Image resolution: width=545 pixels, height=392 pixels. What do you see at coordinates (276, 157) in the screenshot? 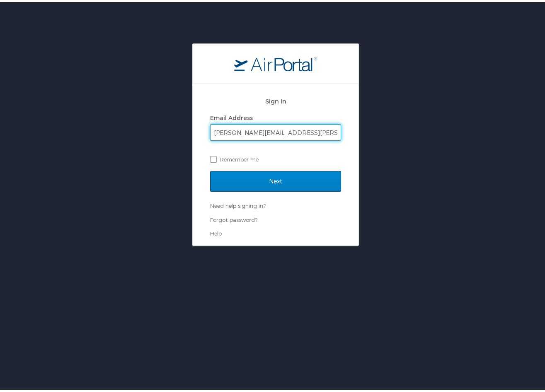
I see `label: Remember me` at bounding box center [276, 157].